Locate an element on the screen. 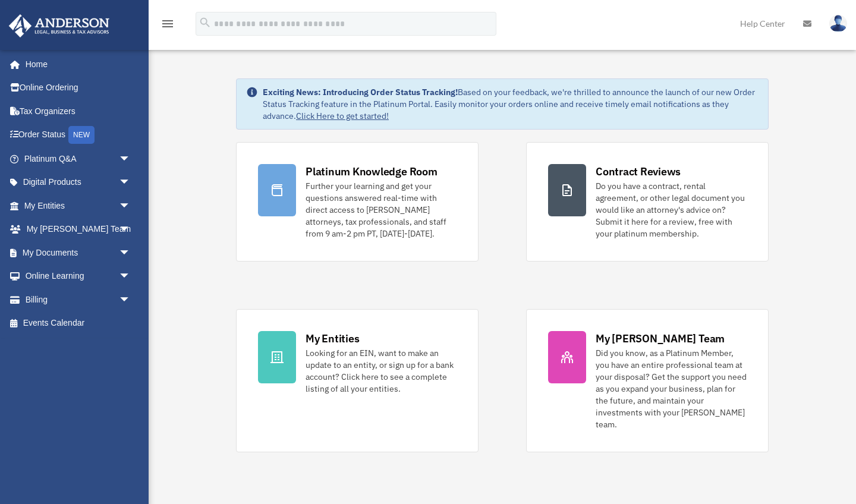 This screenshot has height=504, width=856. div: Do you have a contract, rental agreement, or other legal document you would like an attorney's ad... is located at coordinates (671, 210).